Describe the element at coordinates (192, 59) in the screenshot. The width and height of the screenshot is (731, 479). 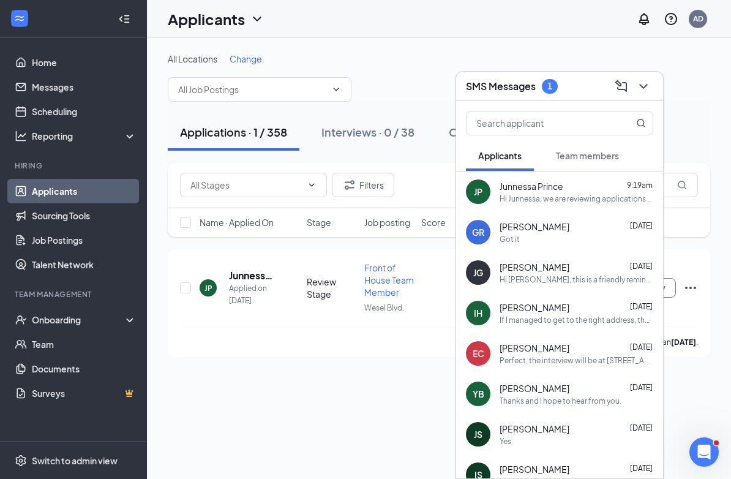
I see `span: All Locations` at that location.